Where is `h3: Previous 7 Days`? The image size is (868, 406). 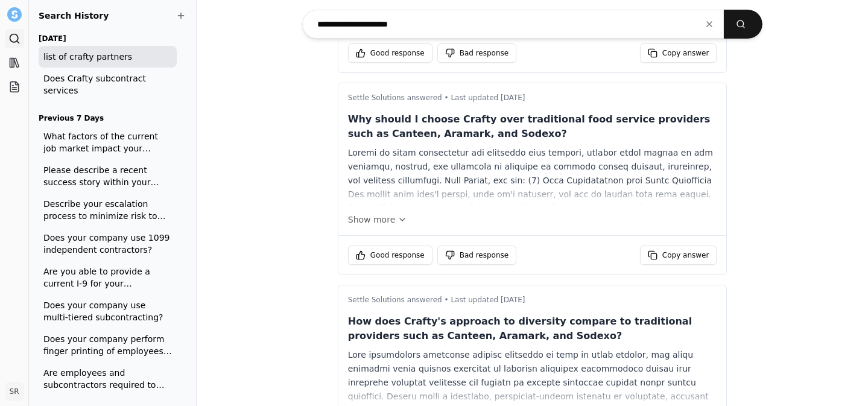 h3: Previous 7 Days is located at coordinates (108, 119).